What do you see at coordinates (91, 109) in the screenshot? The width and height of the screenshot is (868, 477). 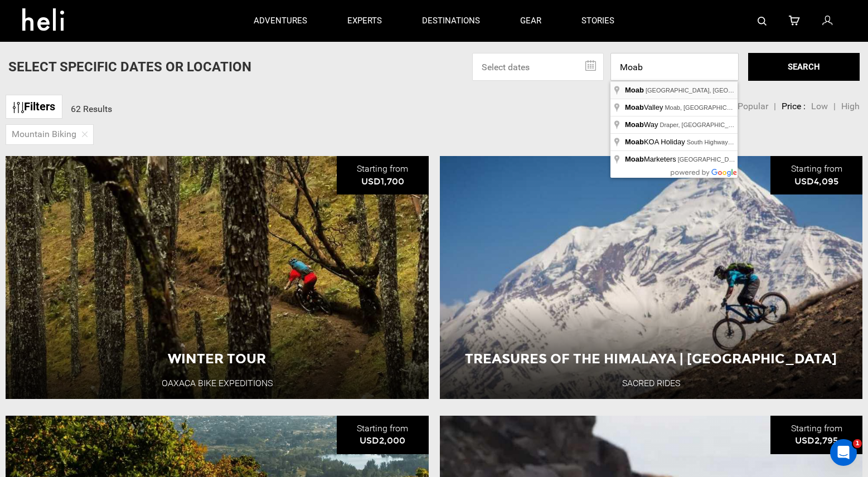 I see `span: 62 Results` at bounding box center [91, 109].